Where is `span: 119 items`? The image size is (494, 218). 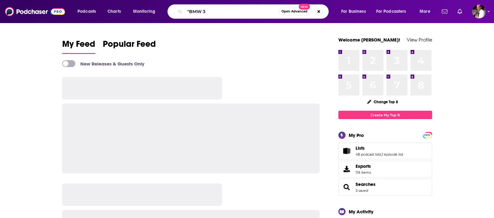
span: 119 items is located at coordinates (363, 173).